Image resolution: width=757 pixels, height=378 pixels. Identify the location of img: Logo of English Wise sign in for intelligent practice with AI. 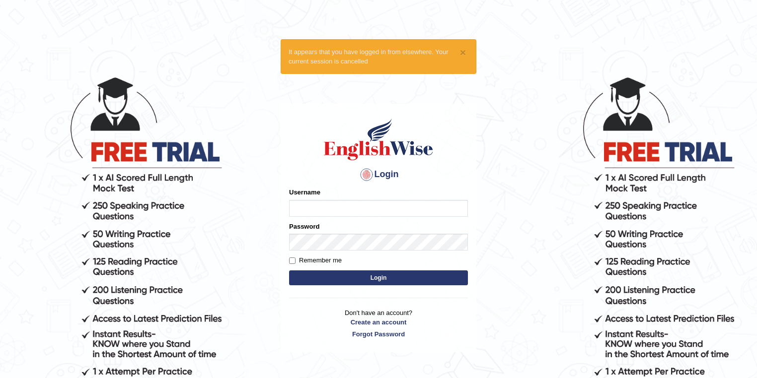
(378, 139).